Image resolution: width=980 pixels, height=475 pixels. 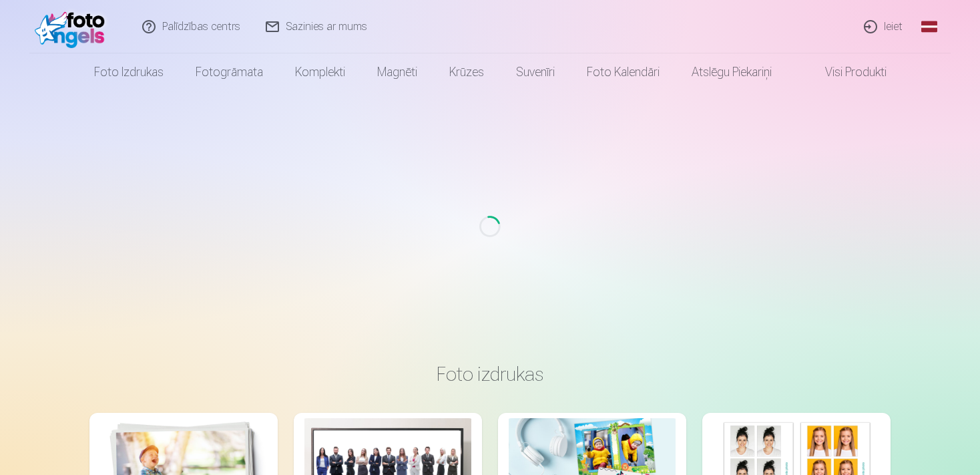 What do you see at coordinates (623, 72) in the screenshot?
I see `a: Foto kalendāri` at bounding box center [623, 72].